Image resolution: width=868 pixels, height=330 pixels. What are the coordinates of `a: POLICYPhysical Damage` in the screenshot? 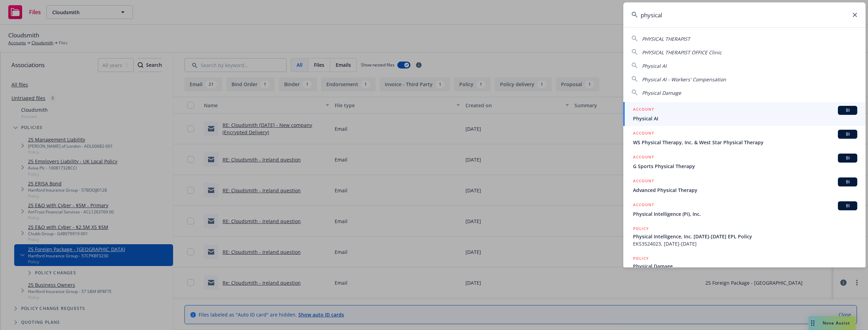 It's located at (744, 266).